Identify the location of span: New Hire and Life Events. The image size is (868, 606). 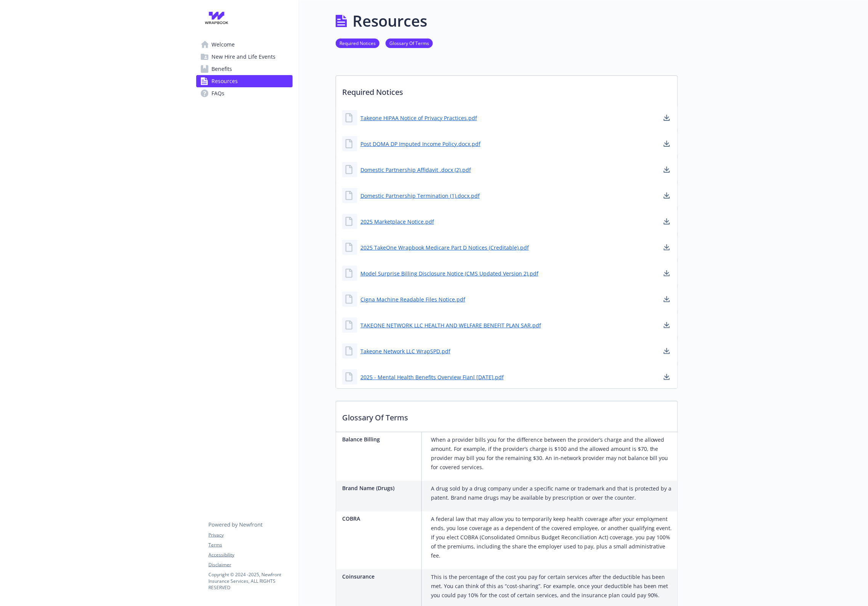
(243, 57).